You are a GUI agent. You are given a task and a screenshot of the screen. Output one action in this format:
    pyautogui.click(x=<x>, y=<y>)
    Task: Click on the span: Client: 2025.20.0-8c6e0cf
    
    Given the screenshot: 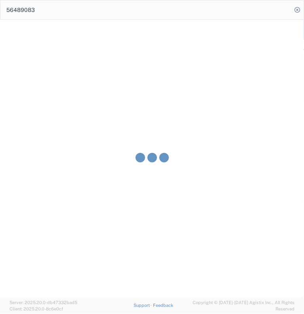 What is the action you would take?
    pyautogui.click(x=36, y=309)
    